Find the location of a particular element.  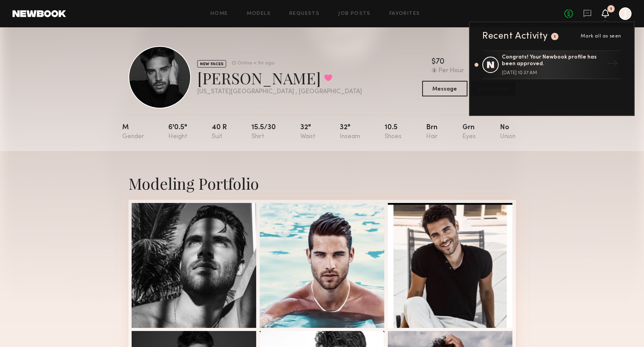

div: NEW FACES is located at coordinates (212, 64).